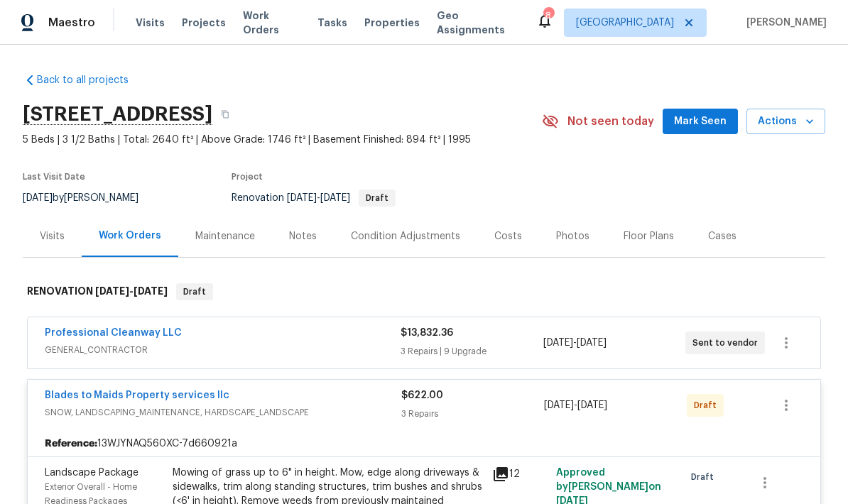 The image size is (848, 504). I want to click on div: Notes, so click(303, 237).